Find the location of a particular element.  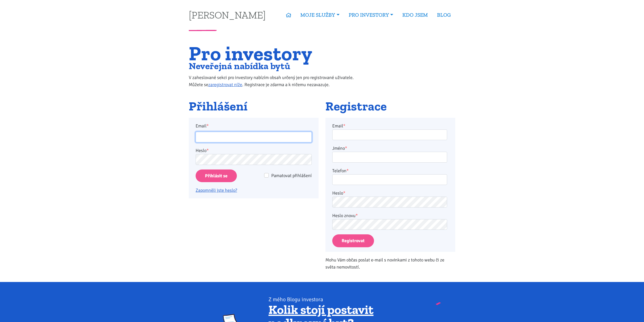

p: V zaheslované sekci pro investory nabízím obsah určený jen pro registrované uživatele. Můžete se ... is located at coordinates (277, 81).